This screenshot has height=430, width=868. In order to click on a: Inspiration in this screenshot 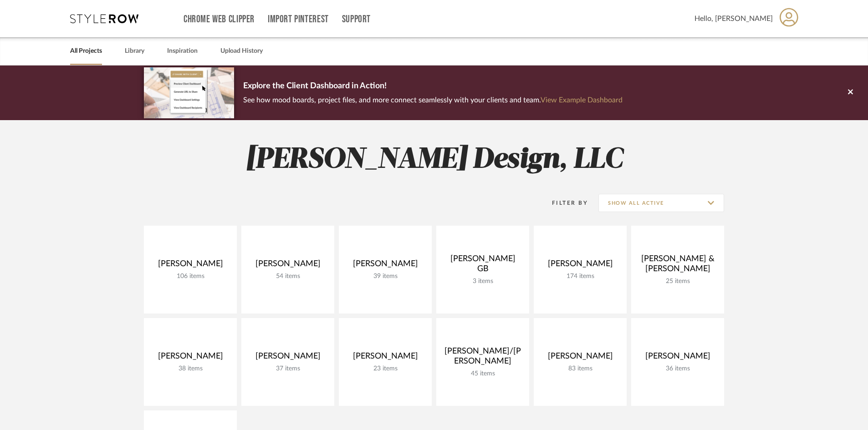, I will do `click(182, 51)`.